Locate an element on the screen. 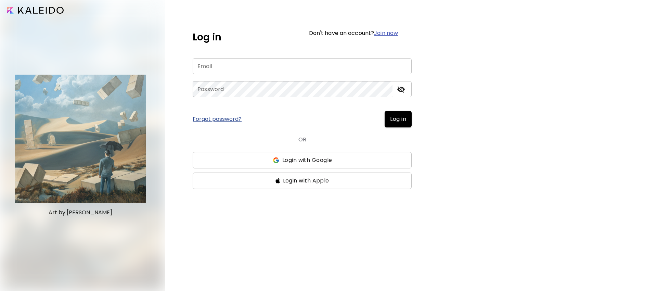  button: ssLogin with Google is located at coordinates (302, 160).